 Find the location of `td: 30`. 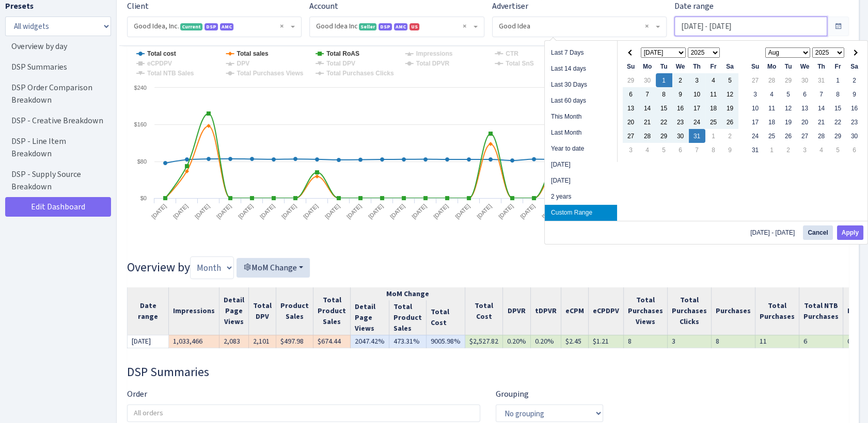

td: 30 is located at coordinates (805, 80).